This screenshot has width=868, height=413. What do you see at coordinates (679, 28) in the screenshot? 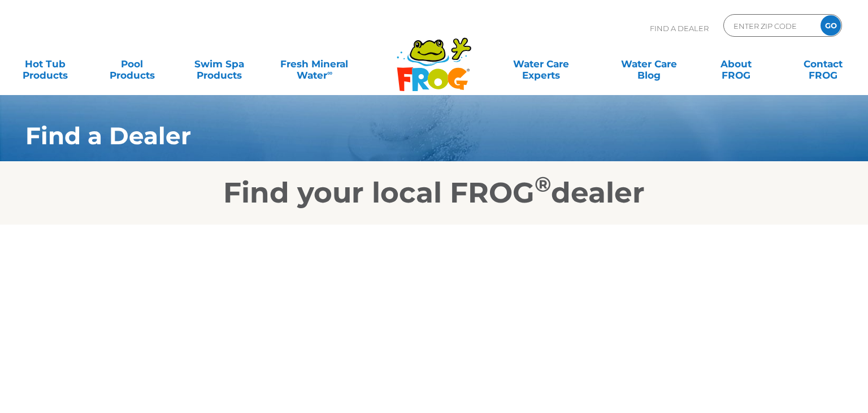
I see `p: Find A Dealer` at bounding box center [679, 28].